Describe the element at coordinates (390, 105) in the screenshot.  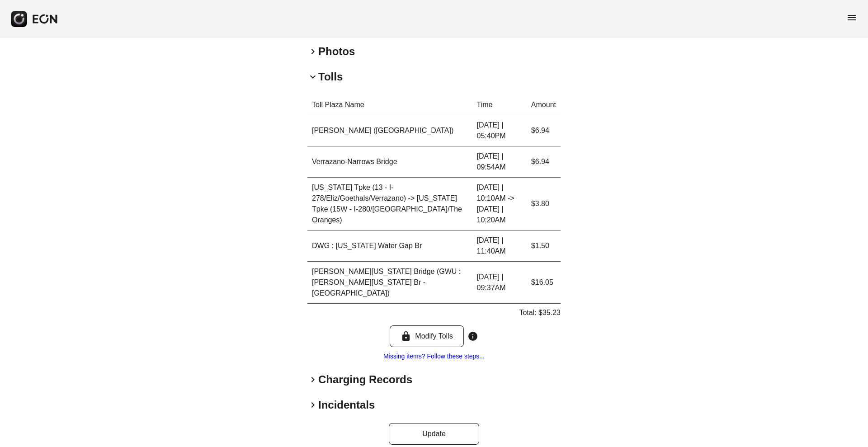
I see `th: Toll Plaza Name` at that location.